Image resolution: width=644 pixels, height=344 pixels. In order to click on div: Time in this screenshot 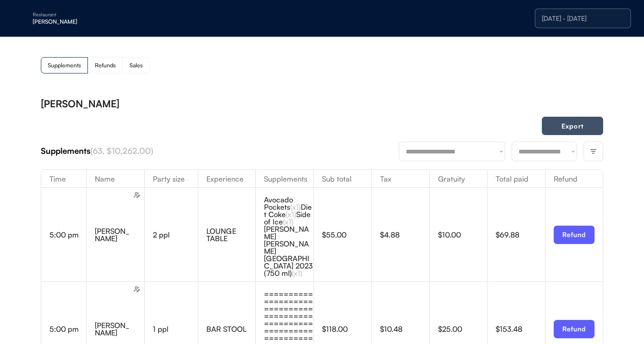, I will do `click(64, 179)`.